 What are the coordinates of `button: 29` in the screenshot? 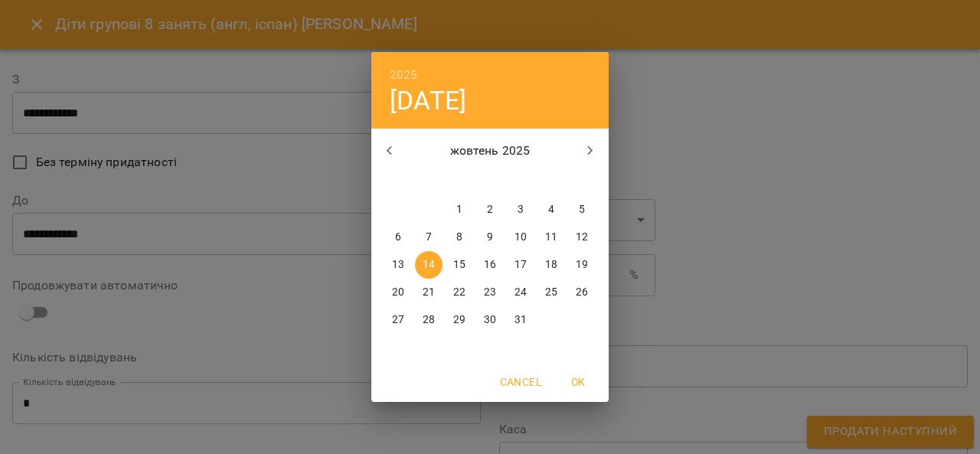 It's located at (459, 320).